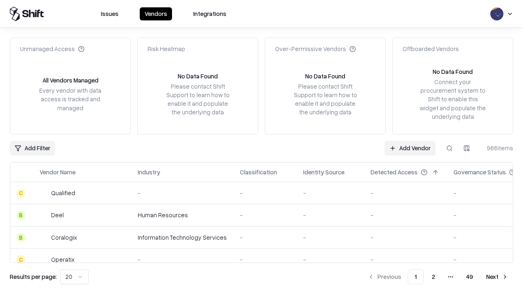 The height and width of the screenshot is (294, 523). Describe the element at coordinates (479, 172) in the screenshot. I see `div: Governance Status` at that location.